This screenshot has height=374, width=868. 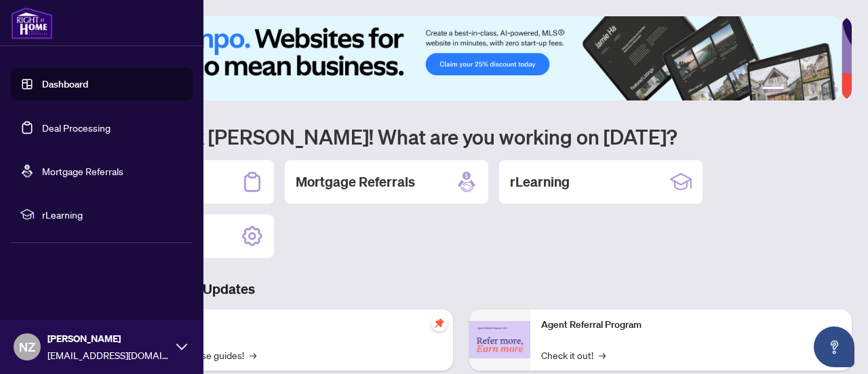 I want to click on img: Slide 0, so click(x=455, y=58).